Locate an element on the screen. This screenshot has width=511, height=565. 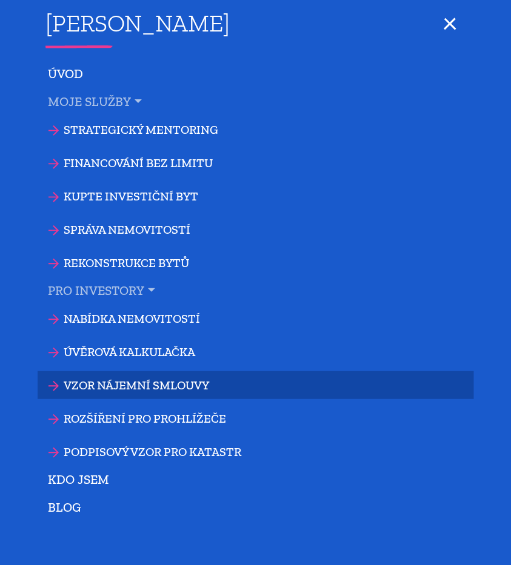
a: PRO INVESTORY is located at coordinates (256, 291).